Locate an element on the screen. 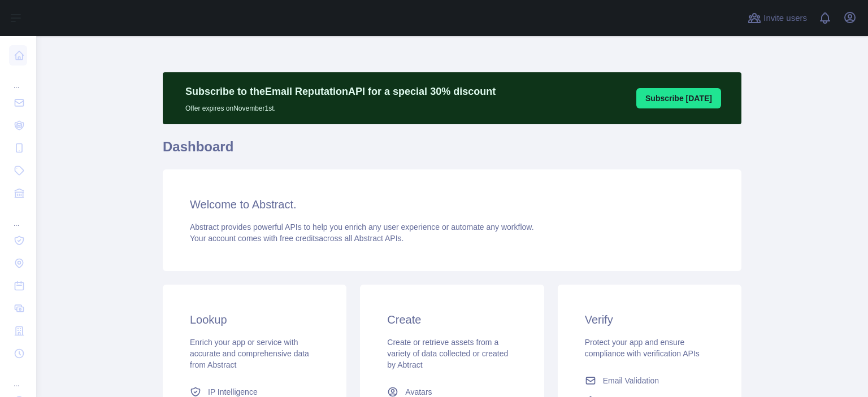 This screenshot has width=868, height=397. span: Abstract provides powerful APIs to help you enrich any user experience or automate any workflow. is located at coordinates (362, 227).